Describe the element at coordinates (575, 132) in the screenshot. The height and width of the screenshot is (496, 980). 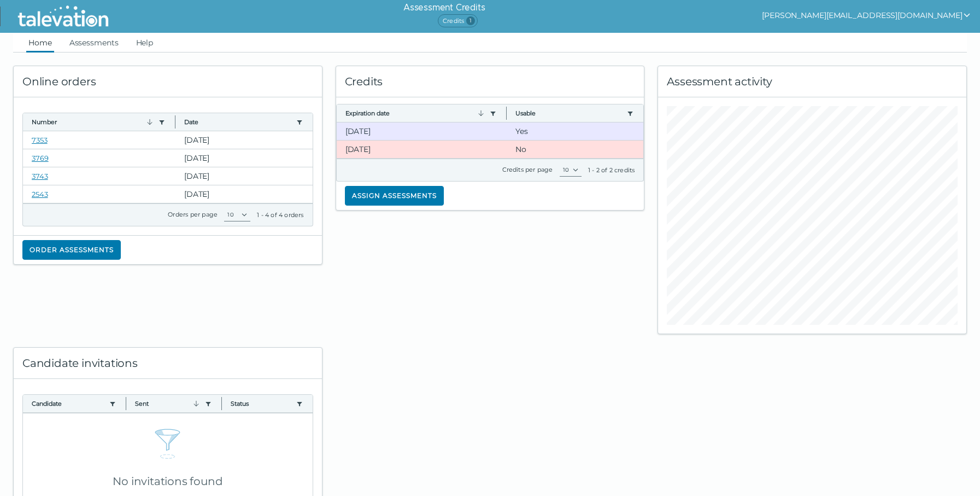
I see `clr-dg-cell: Yes` at that location.